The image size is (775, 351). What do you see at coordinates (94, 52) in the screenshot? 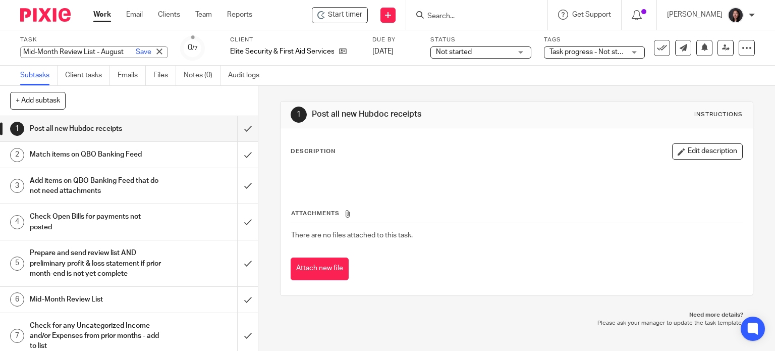
I see `div: Mid-Month Review List - August` at bounding box center [94, 52].